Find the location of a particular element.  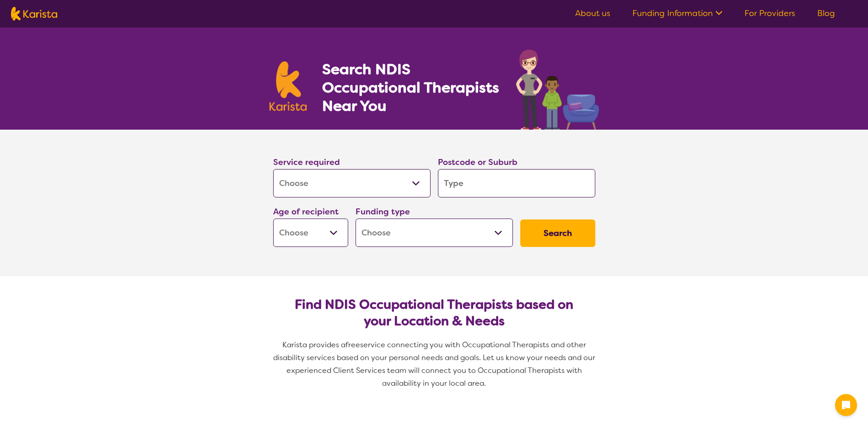

span: Karista provides a is located at coordinates (313, 344).